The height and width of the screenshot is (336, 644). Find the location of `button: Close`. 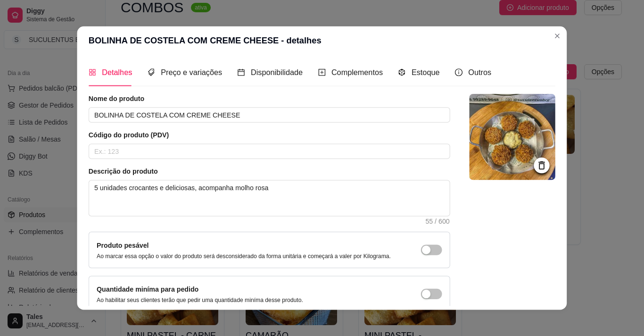

button: Close is located at coordinates (557, 36).